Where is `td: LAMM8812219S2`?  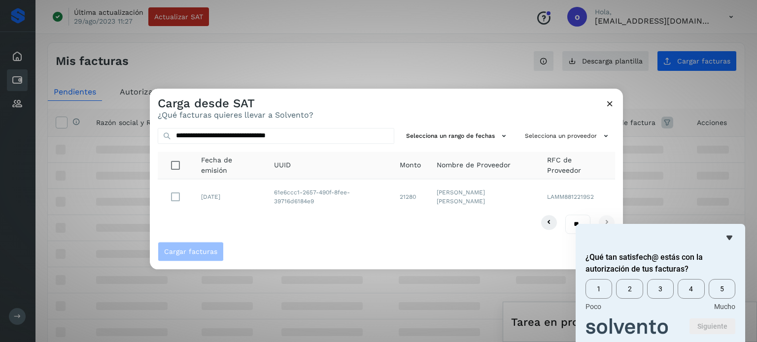 td: LAMM8812219S2 is located at coordinates (577, 198).